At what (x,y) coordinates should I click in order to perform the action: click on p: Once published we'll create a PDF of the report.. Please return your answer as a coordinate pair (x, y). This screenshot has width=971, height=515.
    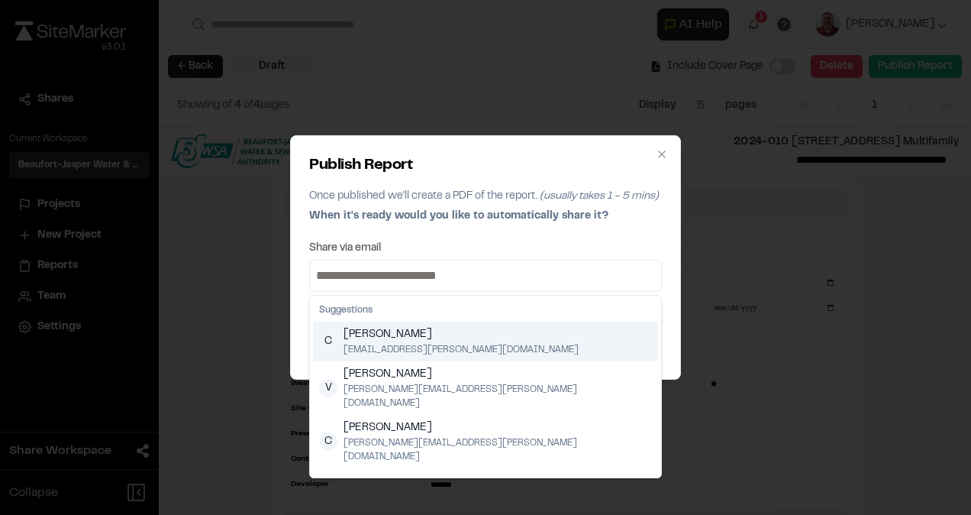
    Looking at the image, I should click on (486, 196).